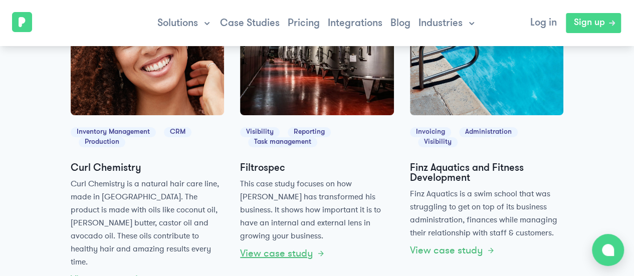 The image size is (634, 276). Describe the element at coordinates (487, 214) in the screenshot. I see `p: Finz Aquatics is a swim school that was struggling to get on top of its business administration, ...` at that location.